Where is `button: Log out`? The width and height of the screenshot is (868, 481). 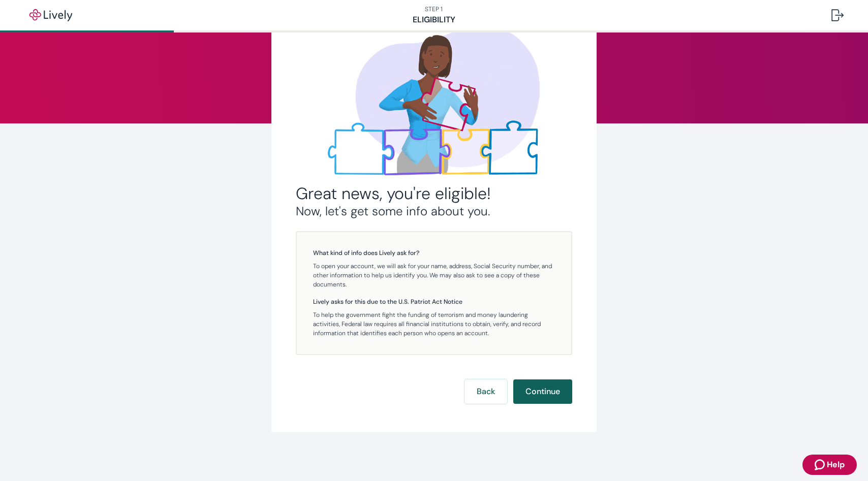 button: Log out is located at coordinates (837, 15).